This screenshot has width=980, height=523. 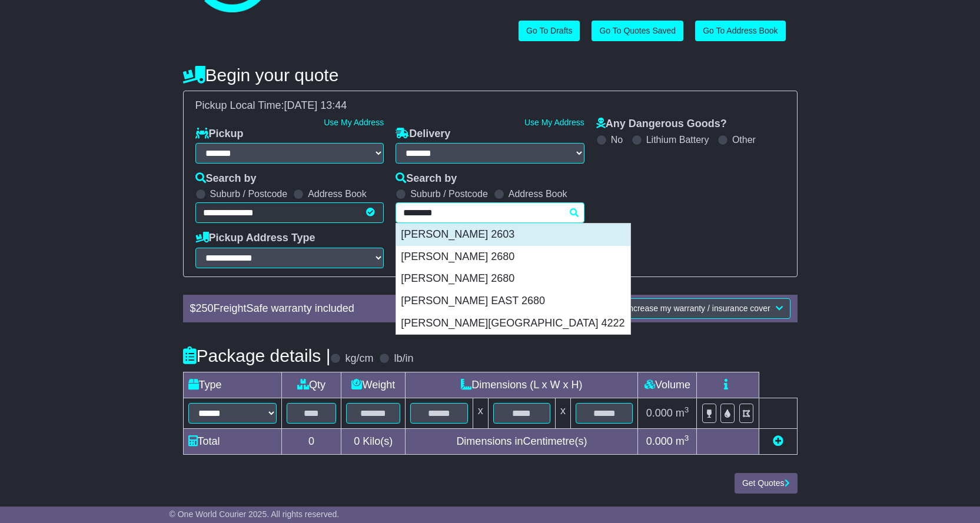 What do you see at coordinates (549, 31) in the screenshot?
I see `a: Go To Drafts` at bounding box center [549, 31].